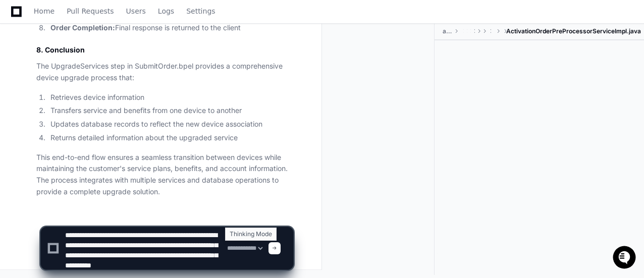  What do you see at coordinates (97, 109) in the screenshot?
I see `a: Powered byPylon` at bounding box center [97, 109].